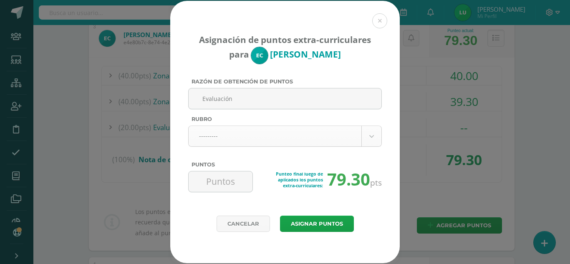  Describe the element at coordinates (285, 81) in the screenshot. I see `label: Razón de obtención de puntos` at that location.